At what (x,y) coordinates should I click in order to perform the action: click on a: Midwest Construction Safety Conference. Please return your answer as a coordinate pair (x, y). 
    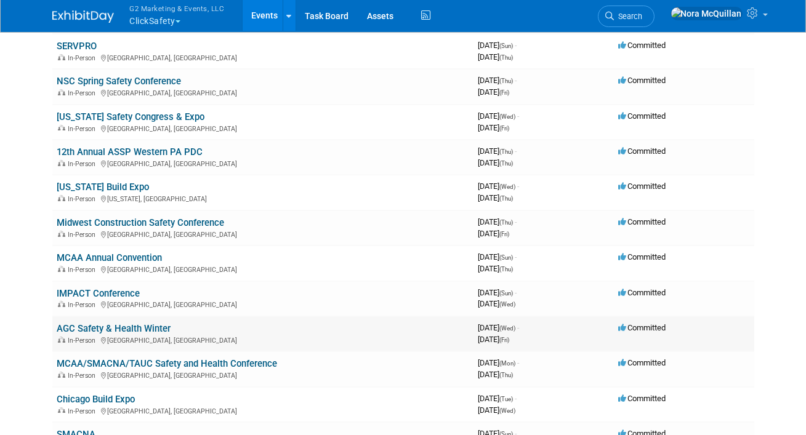
    Looking at the image, I should click on (141, 223).